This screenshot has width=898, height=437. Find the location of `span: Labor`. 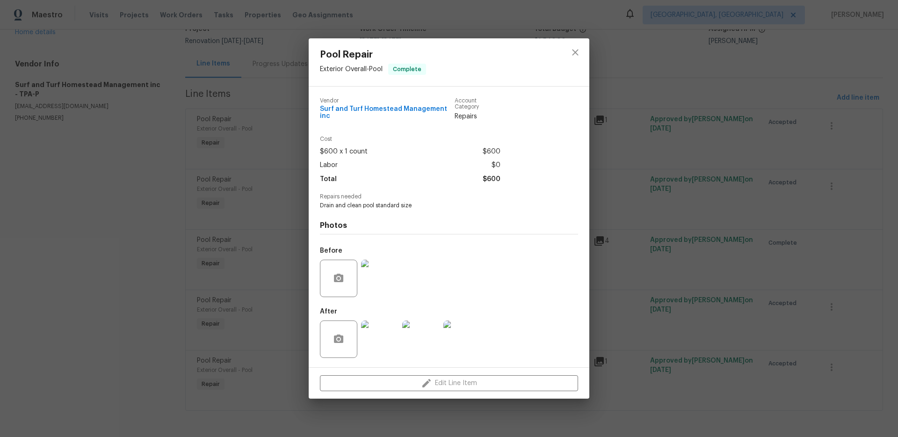

span: Labor is located at coordinates (329, 165).